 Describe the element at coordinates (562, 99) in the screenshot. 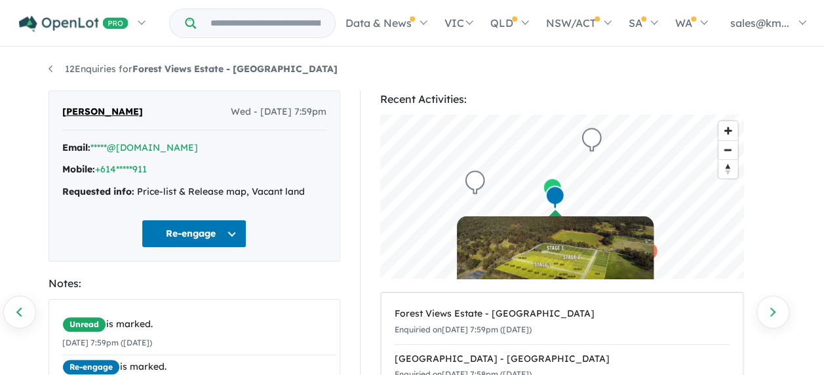

I see `div: Recent Activities:` at that location.